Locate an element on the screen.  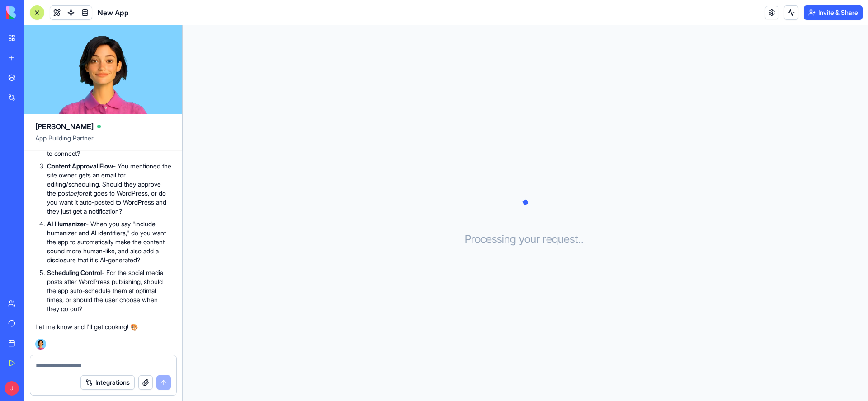
button: Integrations is located at coordinates (107, 383).